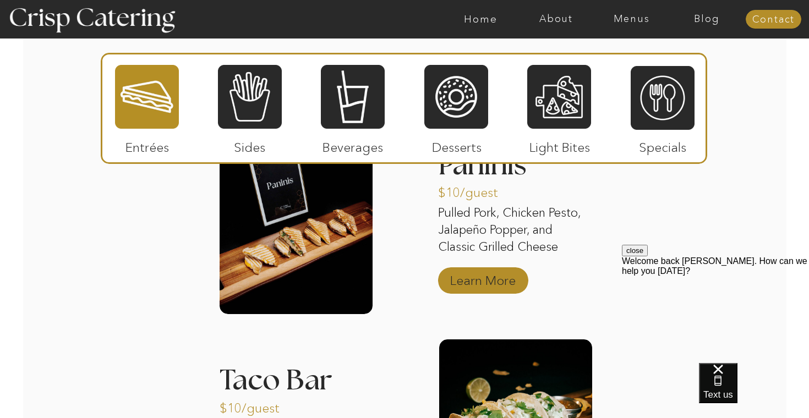 The image size is (809, 418). What do you see at coordinates (352, 145) in the screenshot?
I see `p: Beverages` at bounding box center [352, 145].